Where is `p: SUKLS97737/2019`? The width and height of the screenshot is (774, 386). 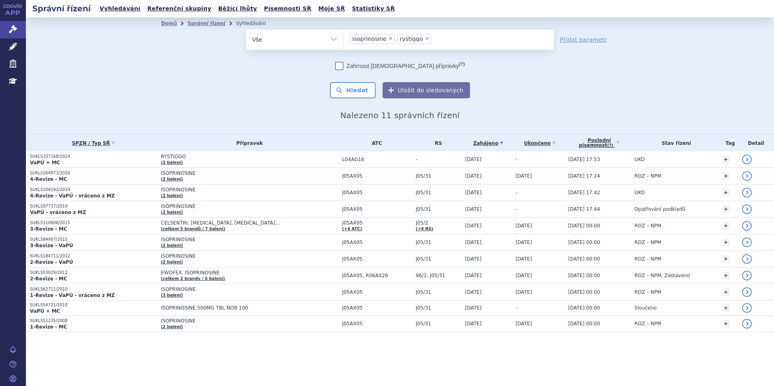
p: SUKLS97737/2019 is located at coordinates (94, 206).